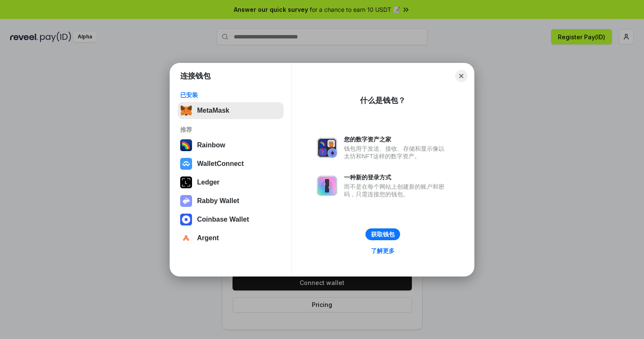  Describe the element at coordinates (213, 110) in the screenshot. I see `div: MetaMask` at that location.